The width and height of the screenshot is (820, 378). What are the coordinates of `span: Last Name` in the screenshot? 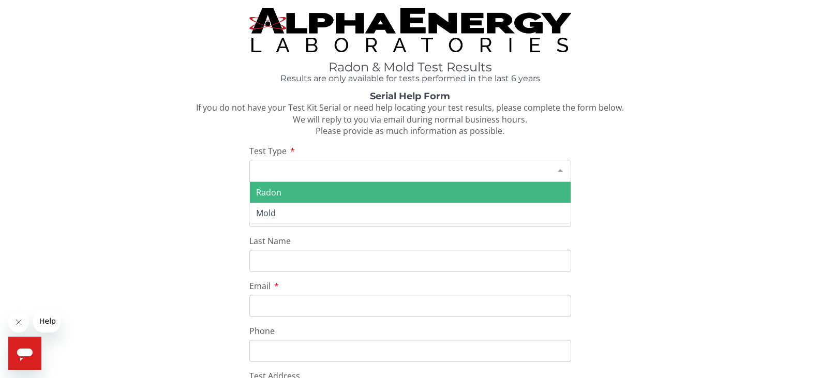 It's located at (270, 241).